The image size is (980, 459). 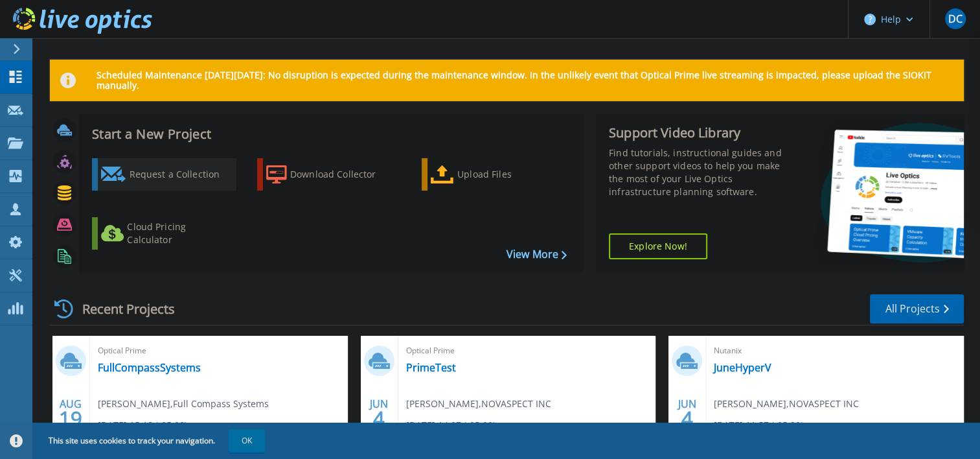 I want to click on a: Download Collector, so click(x=329, y=175).